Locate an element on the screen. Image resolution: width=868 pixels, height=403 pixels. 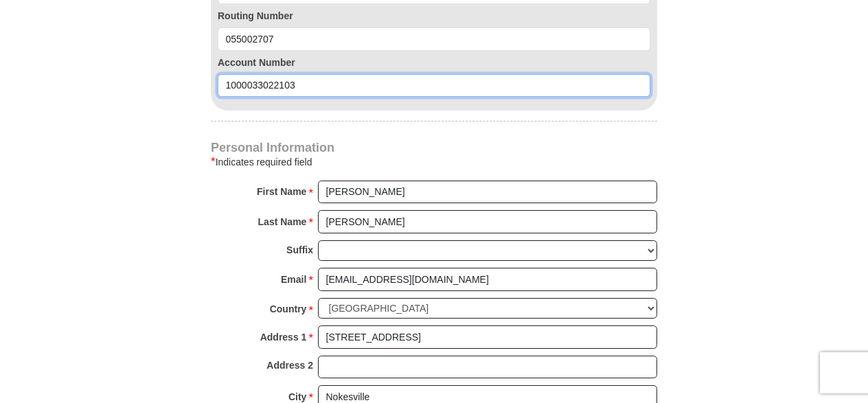
div: Indicates required field is located at coordinates (434, 162).